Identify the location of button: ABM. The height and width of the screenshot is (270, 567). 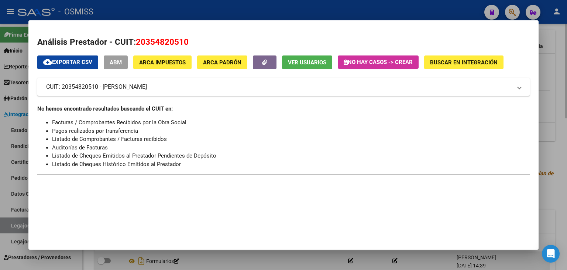
(116, 62).